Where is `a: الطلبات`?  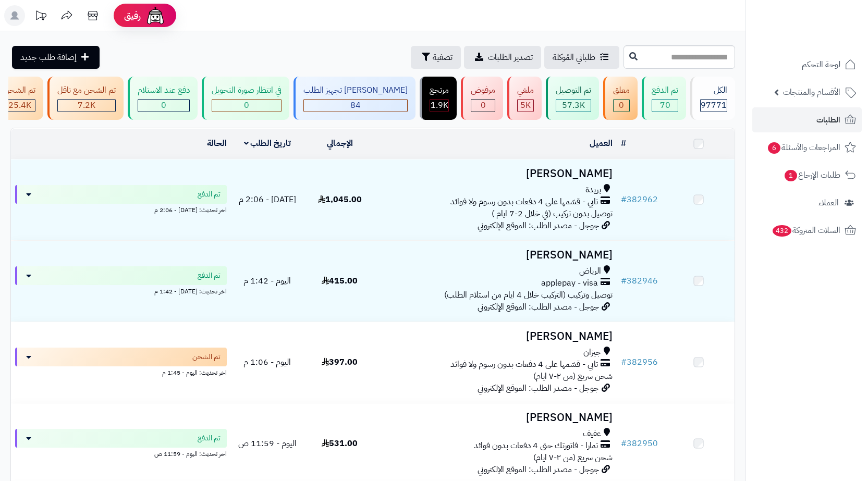
a: الطلبات is located at coordinates (807, 120).